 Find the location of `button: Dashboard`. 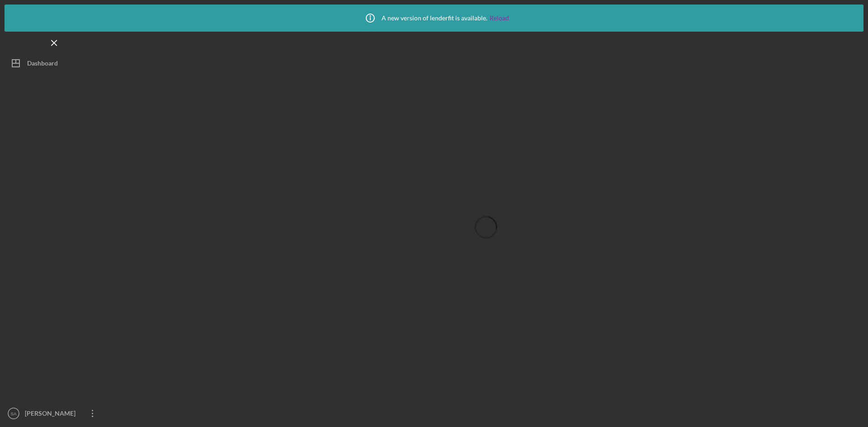

button: Dashboard is located at coordinates (54, 63).